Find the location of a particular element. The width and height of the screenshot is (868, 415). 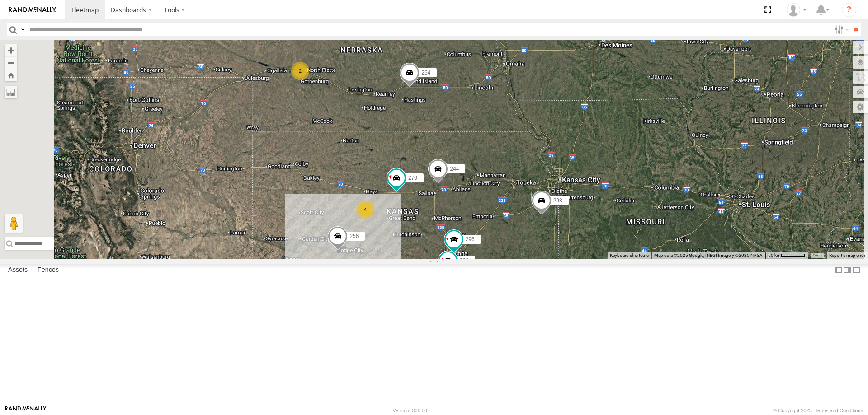

span: 298 is located at coordinates (558, 200).